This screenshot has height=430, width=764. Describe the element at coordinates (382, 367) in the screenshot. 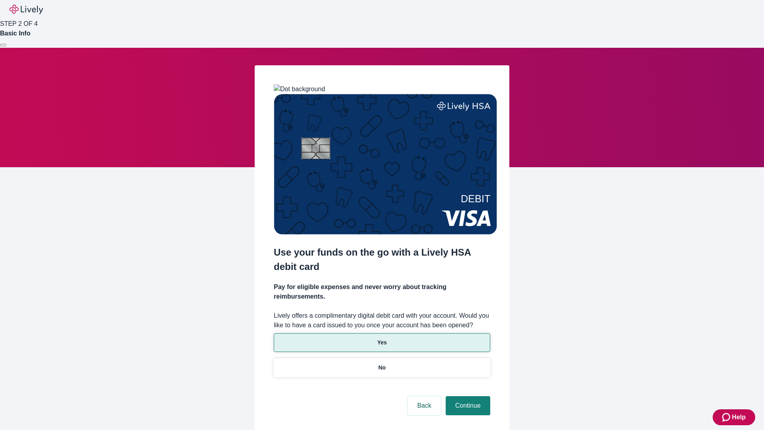

I see `p: No` at that location.